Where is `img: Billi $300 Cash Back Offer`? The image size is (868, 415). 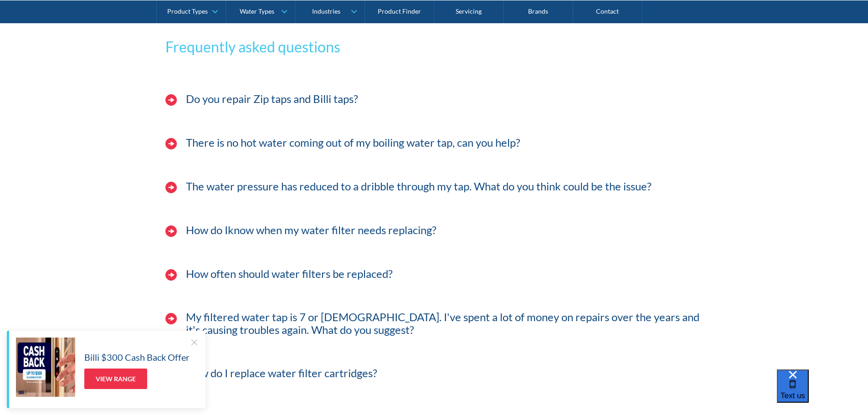 img: Billi $300 Cash Back Offer is located at coordinates (46, 367).